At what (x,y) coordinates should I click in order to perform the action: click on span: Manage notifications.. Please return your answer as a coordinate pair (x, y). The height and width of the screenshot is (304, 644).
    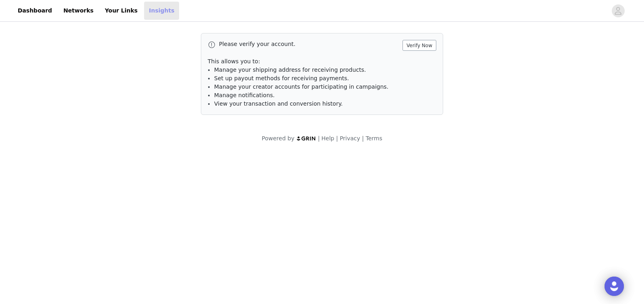
    Looking at the image, I should click on (245, 95).